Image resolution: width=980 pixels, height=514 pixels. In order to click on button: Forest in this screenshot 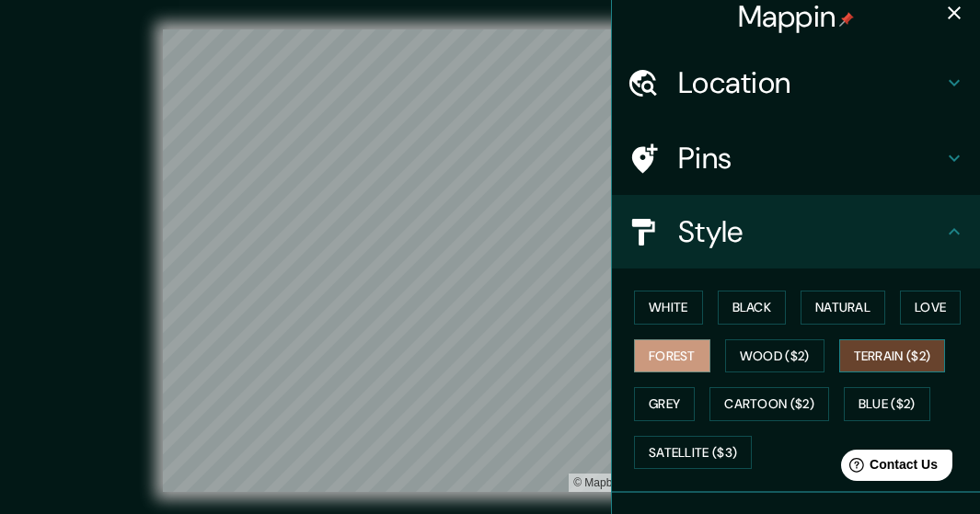, I will do `click(672, 356)`.